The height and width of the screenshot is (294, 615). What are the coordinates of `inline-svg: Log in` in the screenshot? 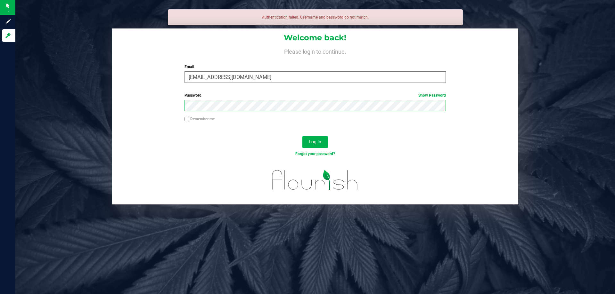 It's located at (8, 36).